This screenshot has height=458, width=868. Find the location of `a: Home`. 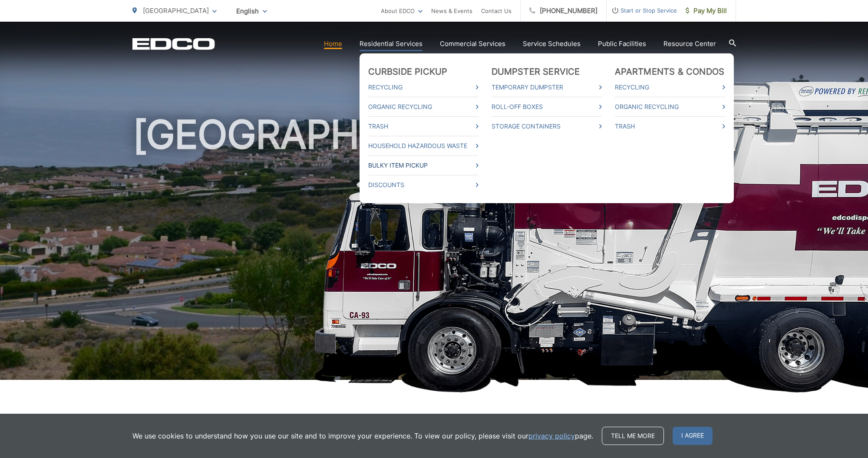

a: Home is located at coordinates (333, 44).